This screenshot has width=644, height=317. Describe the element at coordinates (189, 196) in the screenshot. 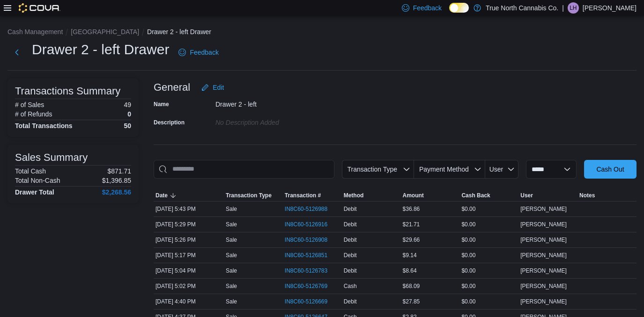

I see `button: Date` at that location.